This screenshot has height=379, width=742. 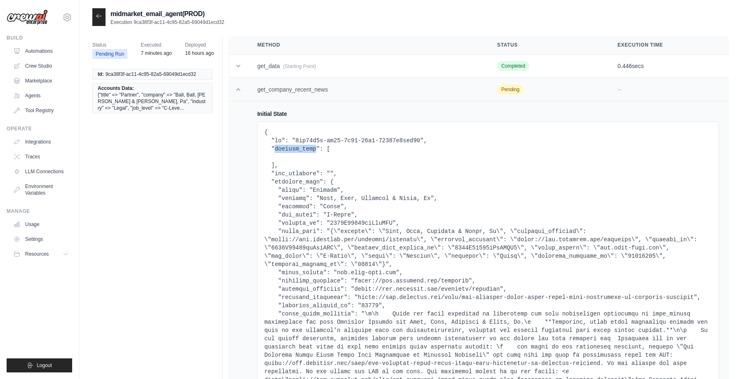 What do you see at coordinates (156, 45) in the screenshot?
I see `span: Executed` at bounding box center [156, 45].